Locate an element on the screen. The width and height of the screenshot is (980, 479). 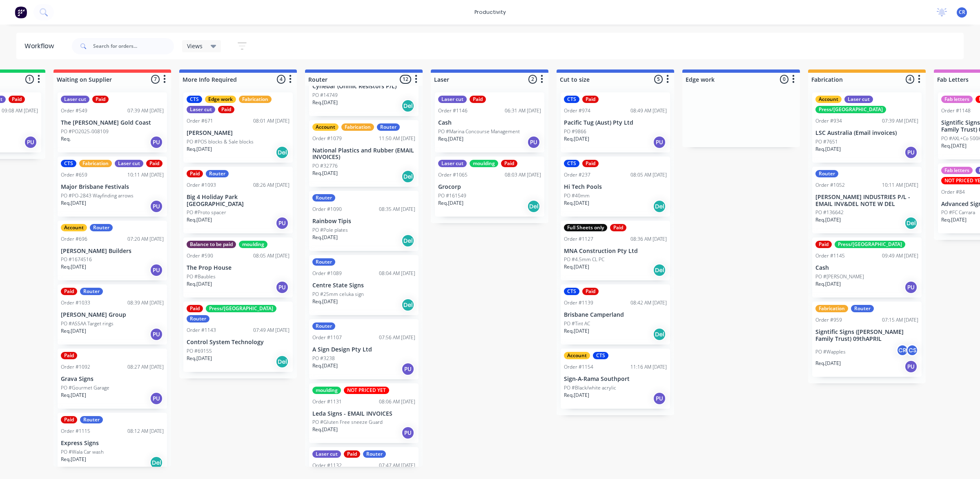
div: Order #974 is located at coordinates (577, 111).